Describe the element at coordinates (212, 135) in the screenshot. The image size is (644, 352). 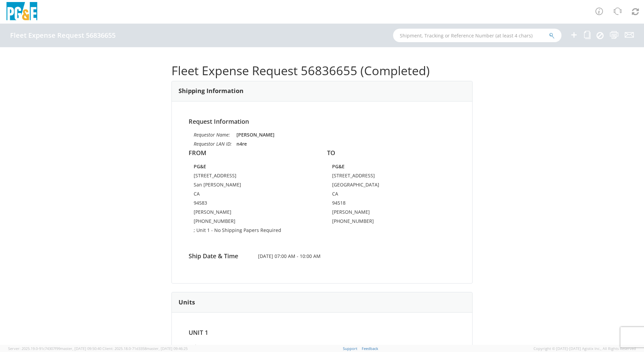
I see `i: Requestor Name:` at that location.